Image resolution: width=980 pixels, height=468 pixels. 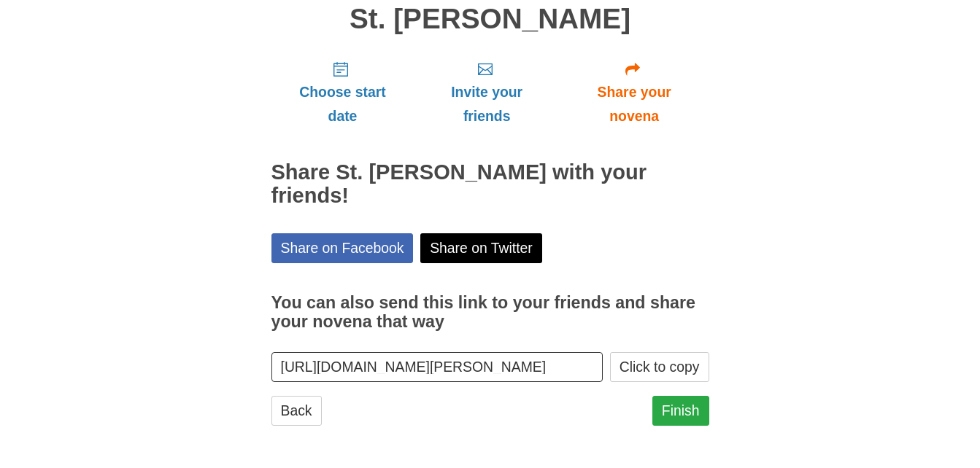 I want to click on h3: You can also send this link to your friends and share your novena that way, so click(x=490, y=313).